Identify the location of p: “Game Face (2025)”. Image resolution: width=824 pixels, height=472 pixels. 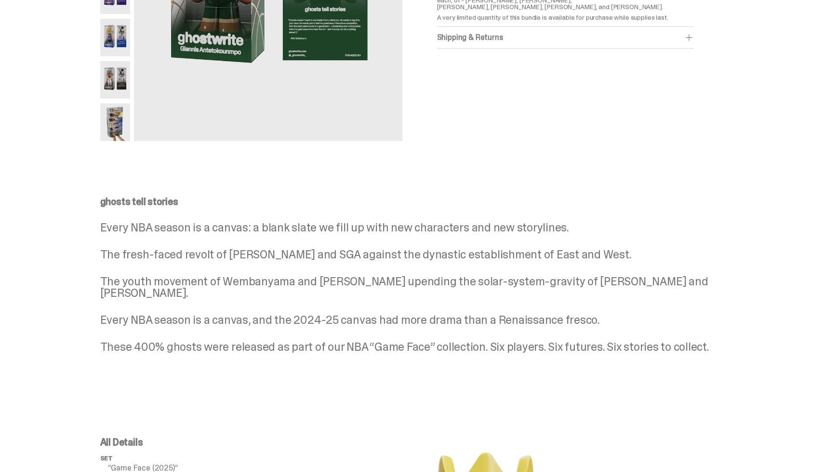
(181, 469).